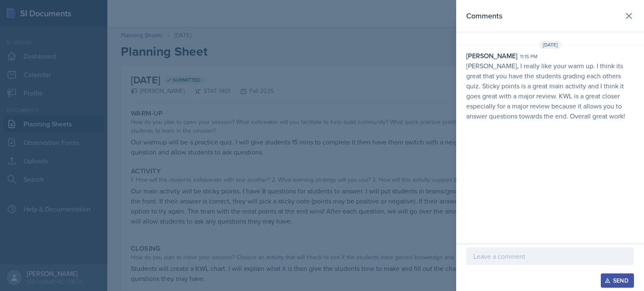 This screenshot has height=291, width=644. Describe the element at coordinates (618, 281) in the screenshot. I see `div: Send` at that location.